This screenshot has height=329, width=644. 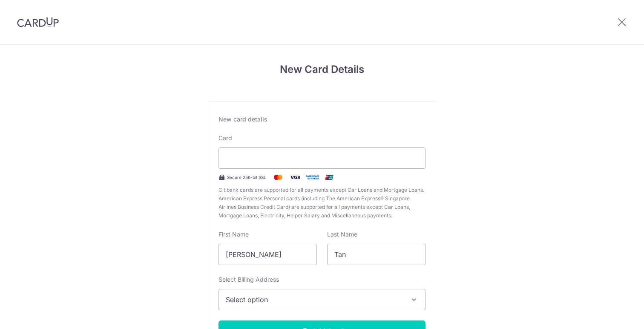 What do you see at coordinates (225, 138) in the screenshot?
I see `label: Card` at bounding box center [225, 138].